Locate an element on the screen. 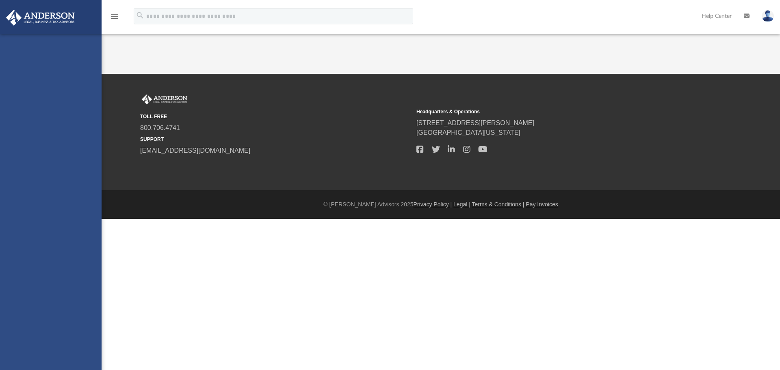 Image resolution: width=780 pixels, height=370 pixels. a: menu is located at coordinates (115, 18).